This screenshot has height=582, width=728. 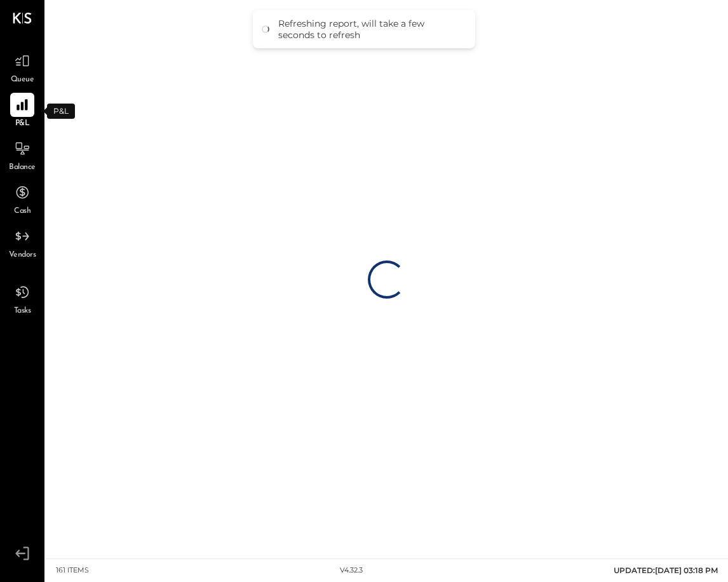 What do you see at coordinates (23, 124) in the screenshot?
I see `span: P&L` at bounding box center [23, 124].